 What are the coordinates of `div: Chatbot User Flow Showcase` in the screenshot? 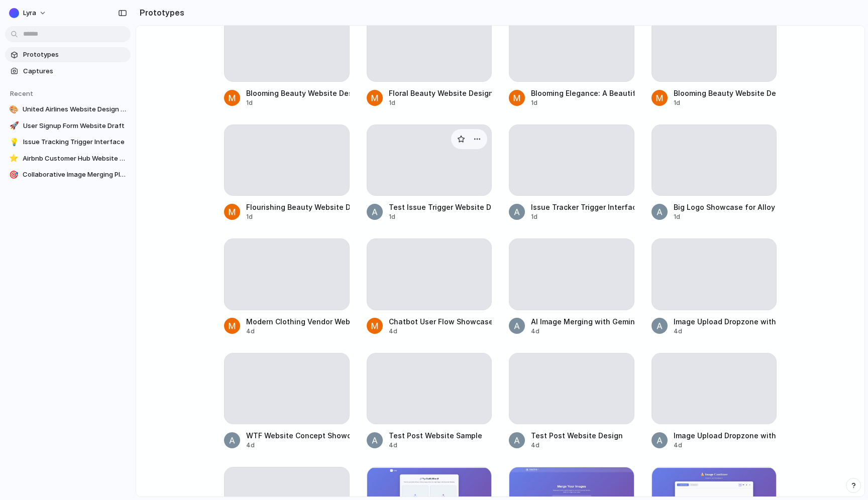 It's located at (440, 322).